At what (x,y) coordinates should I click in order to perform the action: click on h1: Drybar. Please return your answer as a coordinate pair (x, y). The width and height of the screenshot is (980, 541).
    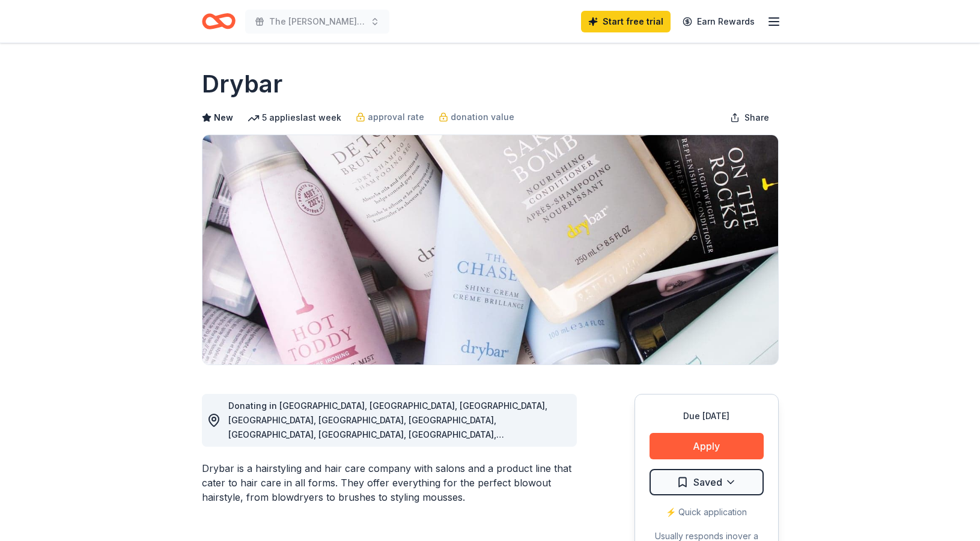
    Looking at the image, I should click on (242, 84).